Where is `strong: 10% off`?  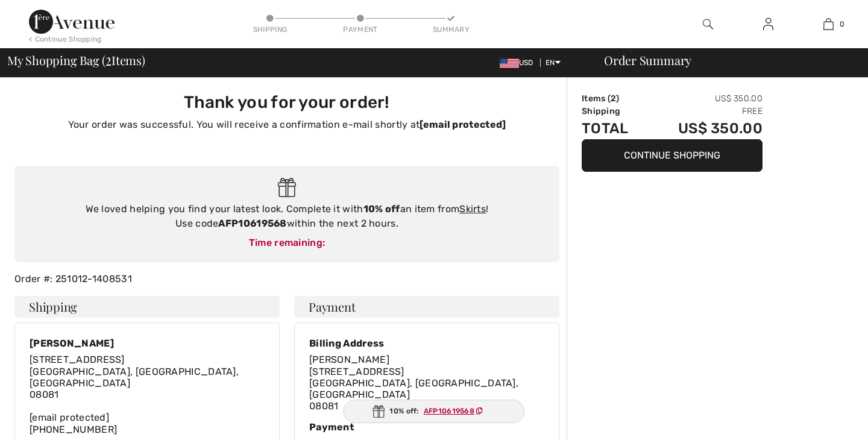
strong: 10% off is located at coordinates (382, 208).